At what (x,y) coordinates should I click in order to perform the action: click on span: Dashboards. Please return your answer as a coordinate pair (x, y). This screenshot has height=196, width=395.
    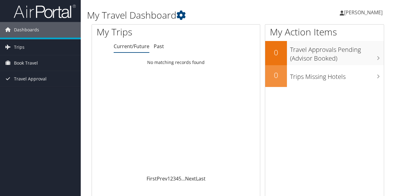
    Looking at the image, I should click on (26, 30).